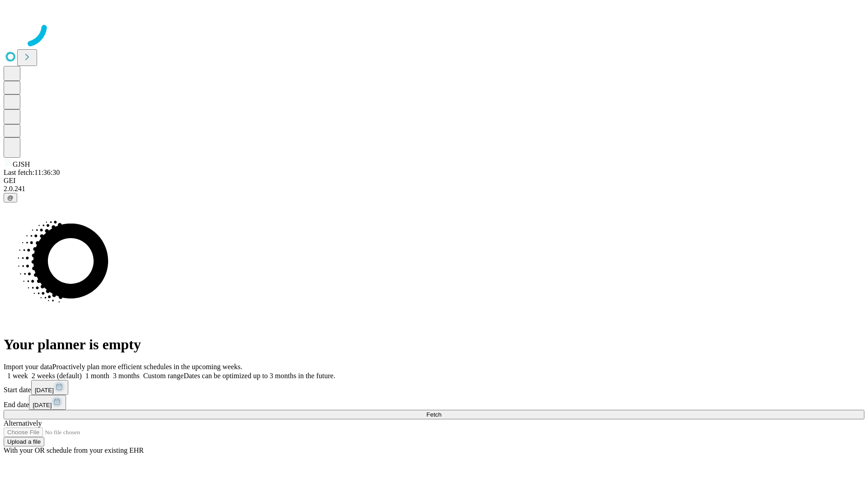 This screenshot has width=868, height=488. I want to click on div: 2.0.241, so click(434, 189).